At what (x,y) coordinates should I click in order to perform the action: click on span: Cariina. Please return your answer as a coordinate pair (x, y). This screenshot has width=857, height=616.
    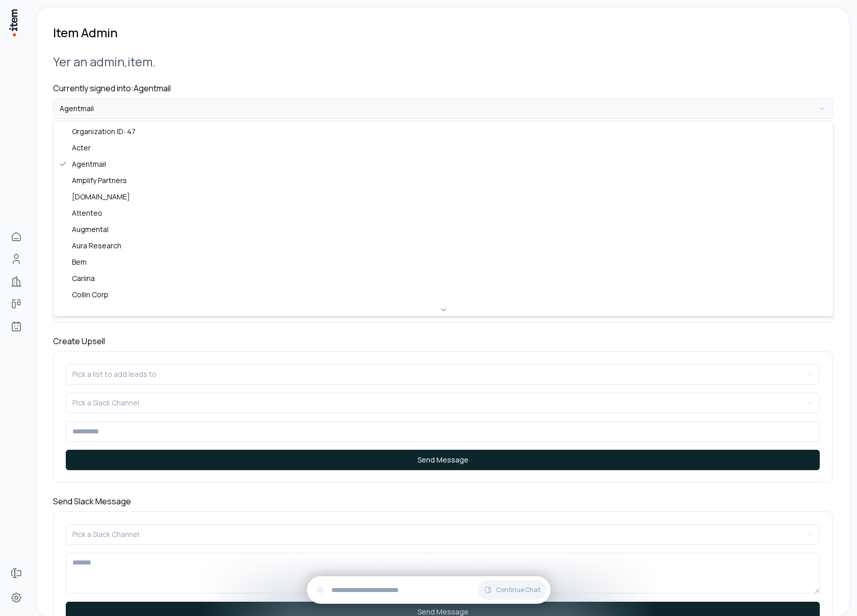
    Looking at the image, I should click on (83, 279).